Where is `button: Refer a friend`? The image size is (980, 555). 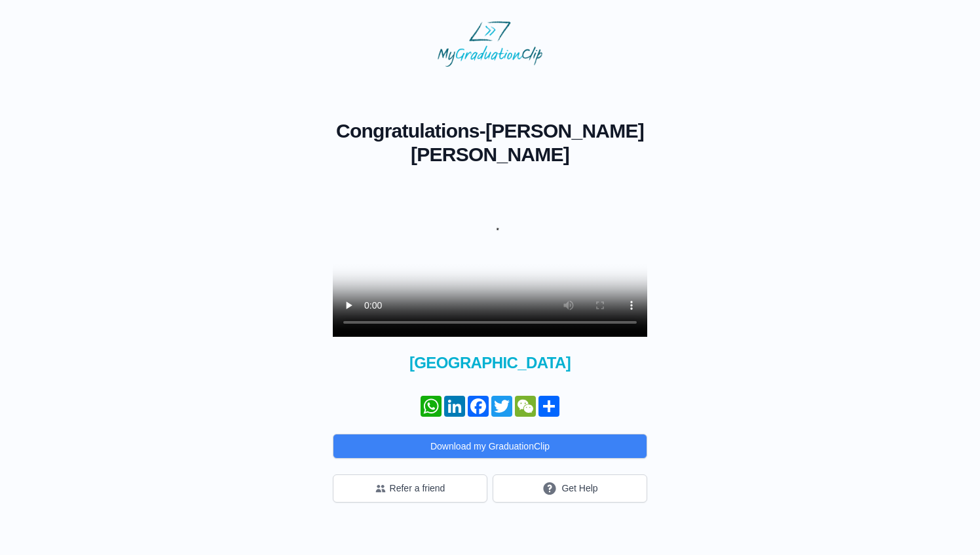 button: Refer a friend is located at coordinates (410, 488).